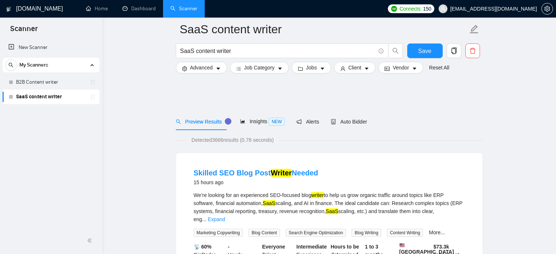  I want to click on span: Jobs, so click(311, 68).